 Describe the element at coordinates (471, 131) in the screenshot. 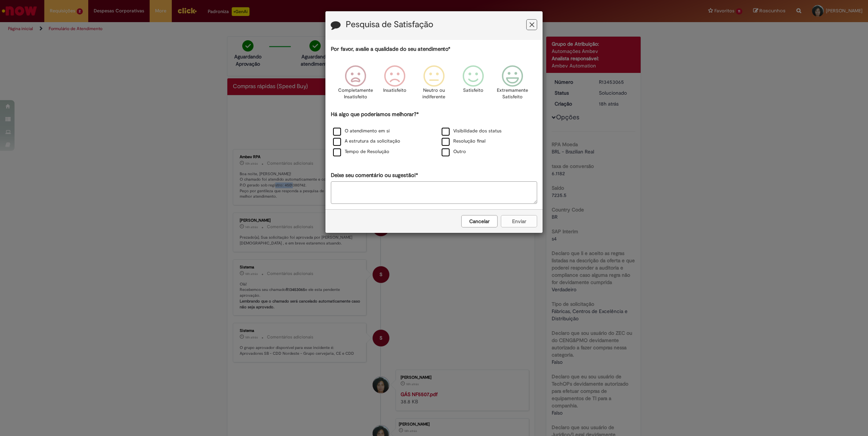

I see `label: Visibilidade dos status` at that location.